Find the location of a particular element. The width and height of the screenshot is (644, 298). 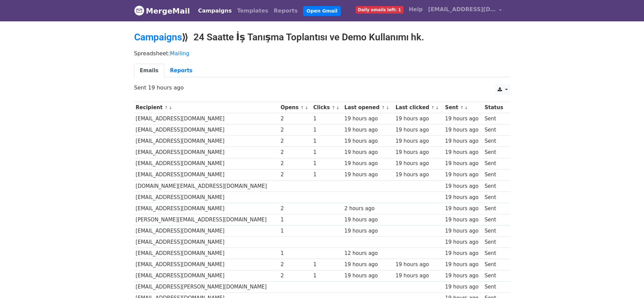

th: Last opened is located at coordinates (368, 108).